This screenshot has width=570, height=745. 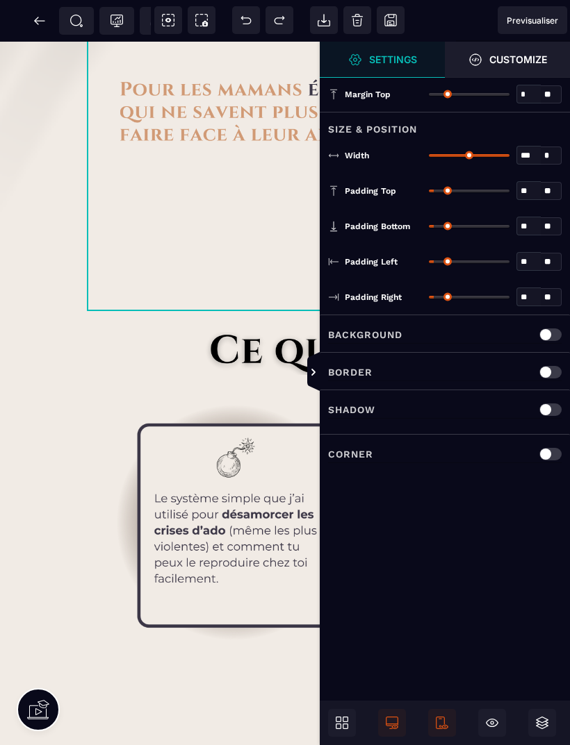 I want to click on p: Corner, so click(x=350, y=454).